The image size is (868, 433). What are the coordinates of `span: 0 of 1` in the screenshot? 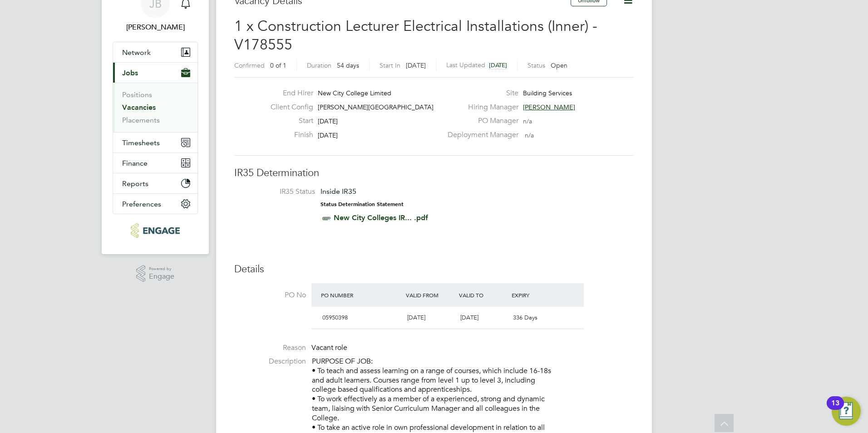 It's located at (278, 65).